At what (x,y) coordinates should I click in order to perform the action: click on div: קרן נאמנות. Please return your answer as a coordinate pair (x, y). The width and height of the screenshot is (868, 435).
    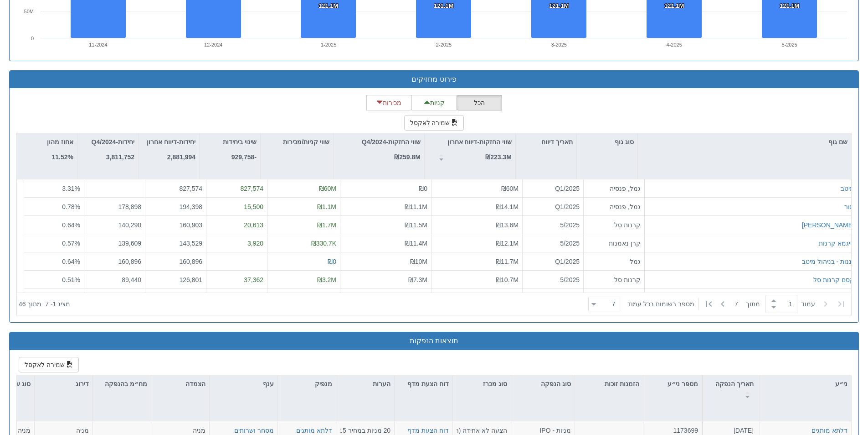
    Looking at the image, I should click on (614, 243).